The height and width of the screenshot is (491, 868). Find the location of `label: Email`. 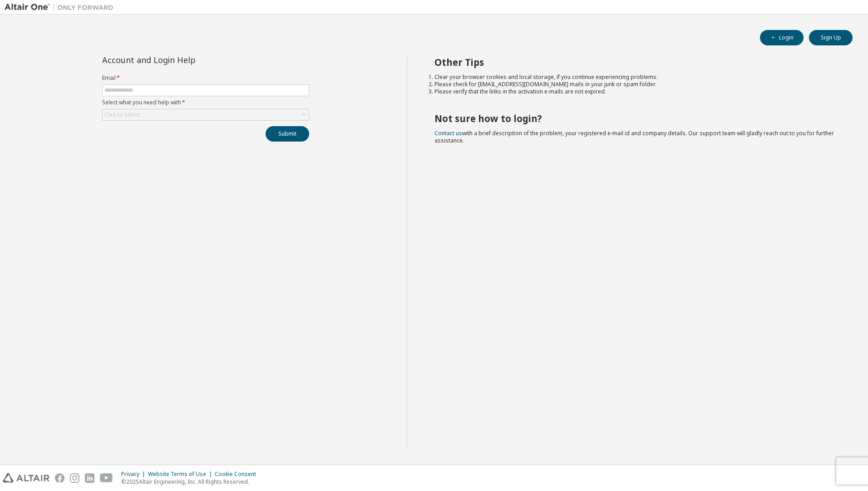

label: Email is located at coordinates (206, 78).